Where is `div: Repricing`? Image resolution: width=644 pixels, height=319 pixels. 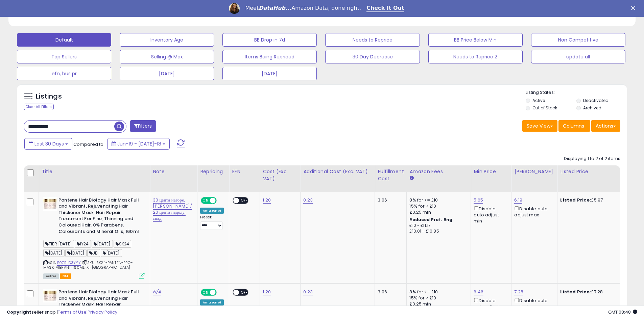 div: Repricing is located at coordinates (213, 171).